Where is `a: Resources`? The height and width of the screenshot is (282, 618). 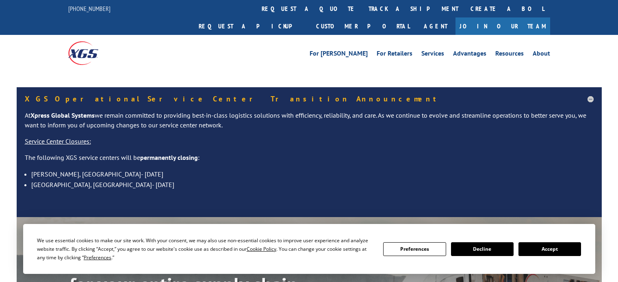 a: Resources is located at coordinates (509, 55).